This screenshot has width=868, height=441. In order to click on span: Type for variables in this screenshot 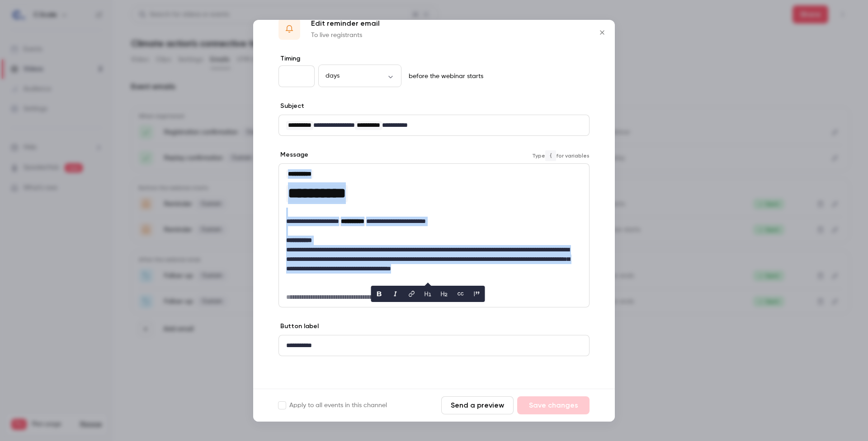, I will do `click(560, 156)`.